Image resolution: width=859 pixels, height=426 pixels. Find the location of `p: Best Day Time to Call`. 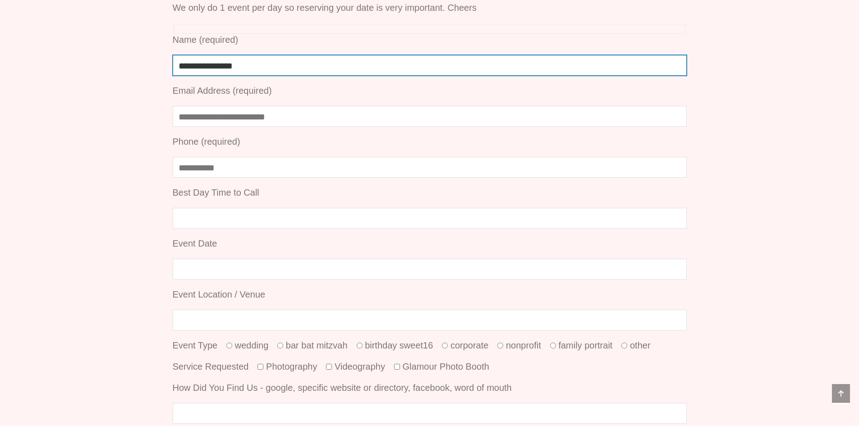

p: Best Day Time to Call is located at coordinates (430, 193).